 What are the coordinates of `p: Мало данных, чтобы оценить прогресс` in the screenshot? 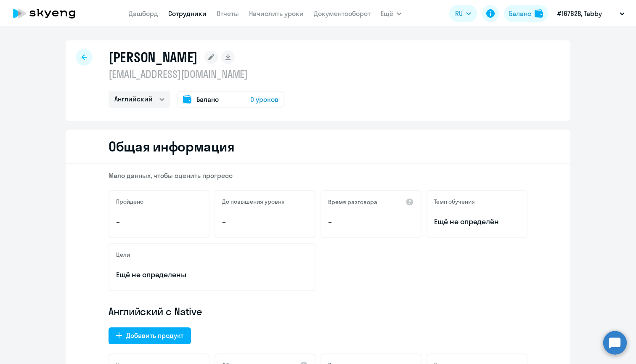 It's located at (318, 175).